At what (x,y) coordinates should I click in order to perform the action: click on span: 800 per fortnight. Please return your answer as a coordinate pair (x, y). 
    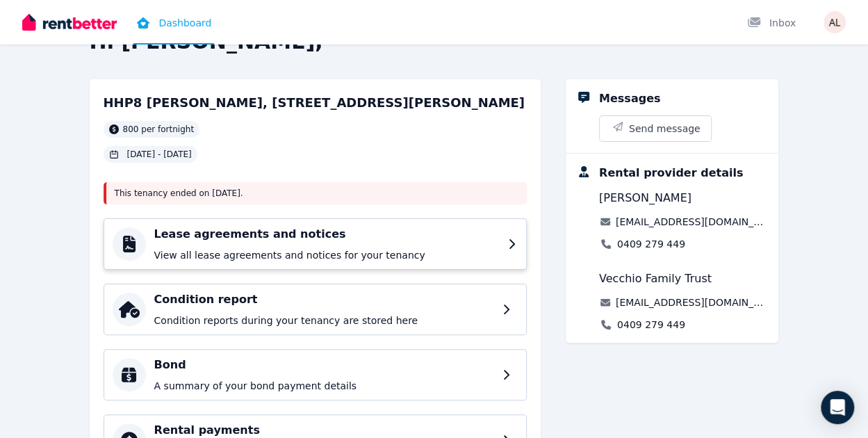
    Looking at the image, I should click on (158, 129).